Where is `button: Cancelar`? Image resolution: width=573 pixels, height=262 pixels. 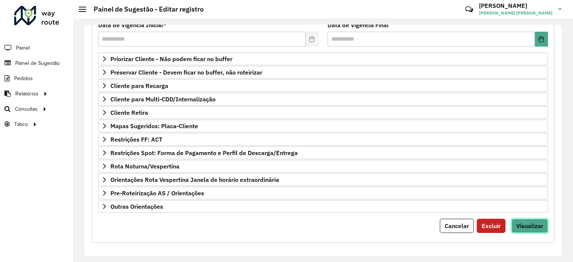 button: Cancelar is located at coordinates (457, 226).